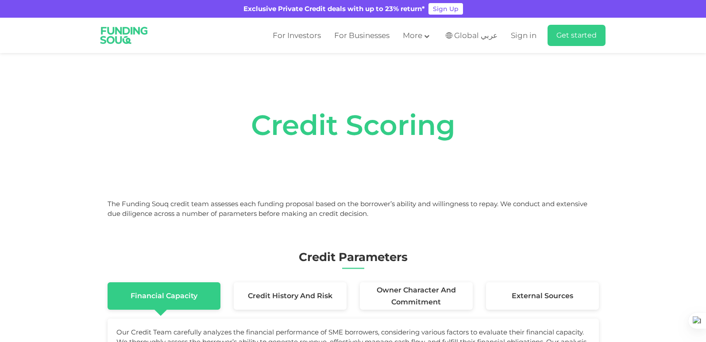  Describe the element at coordinates (353, 209) in the screenshot. I see `div: The Funding Souq credit team assesses each funding proposal based on the borrower’s ability and w...` at that location.